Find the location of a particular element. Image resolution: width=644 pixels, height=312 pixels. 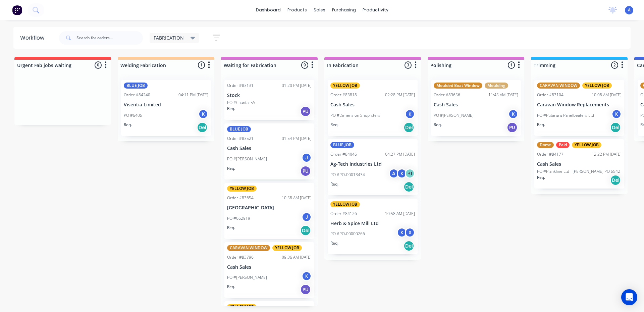

p: PO #Putaruru Panelbeaters Ltd is located at coordinates (566, 115).